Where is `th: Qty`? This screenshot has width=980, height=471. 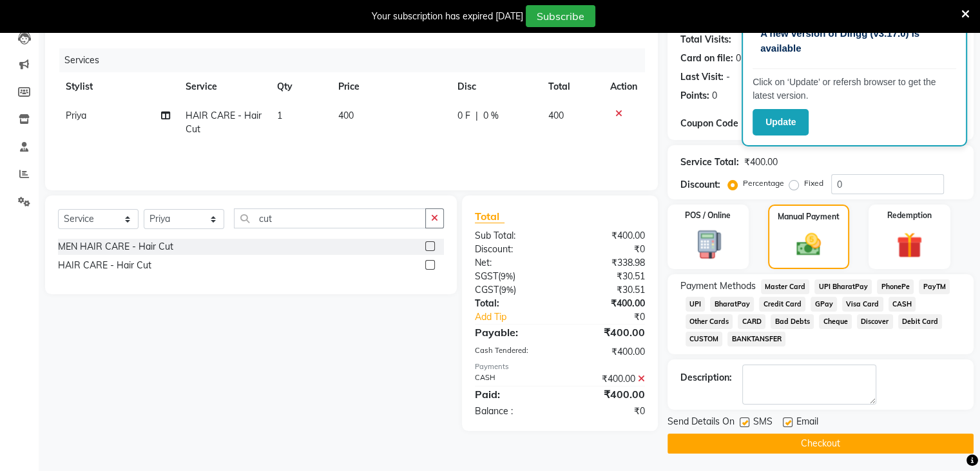
th: Qty is located at coordinates (300, 86).